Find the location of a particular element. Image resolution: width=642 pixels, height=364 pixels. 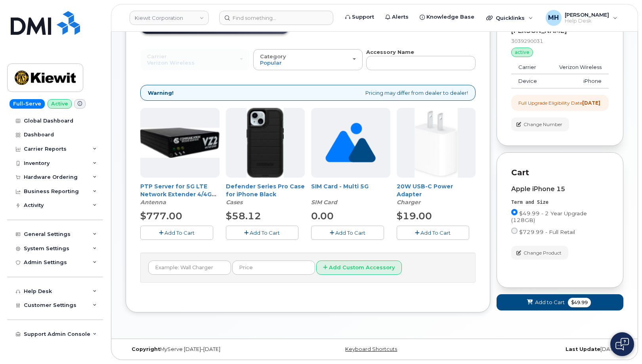

input: Find something... is located at coordinates (276, 18).